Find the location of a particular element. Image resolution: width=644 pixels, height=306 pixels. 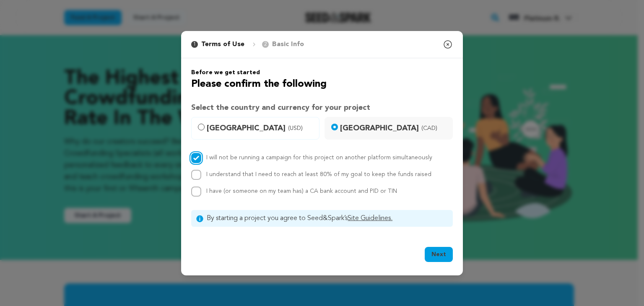

span: 2 is located at coordinates (265, 45).